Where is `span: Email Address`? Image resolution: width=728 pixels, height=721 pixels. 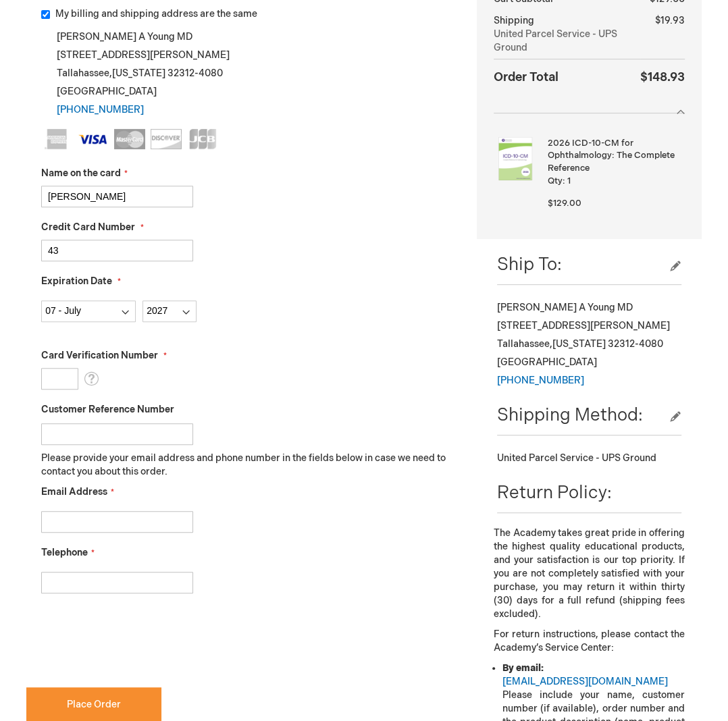
span: Email Address is located at coordinates (75, 491).